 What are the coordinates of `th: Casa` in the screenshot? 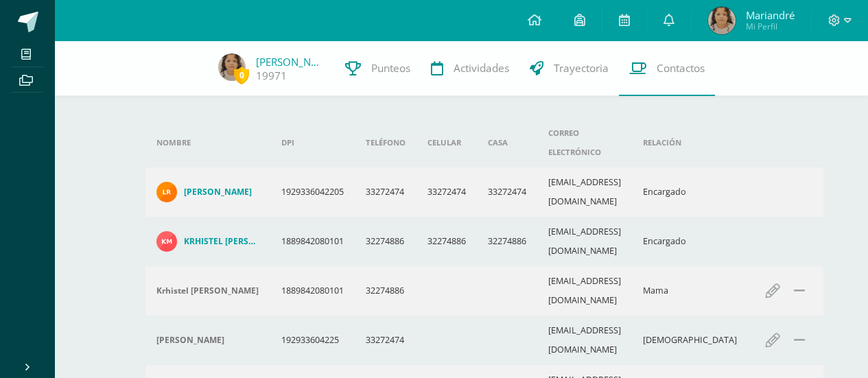 It's located at (507, 143).